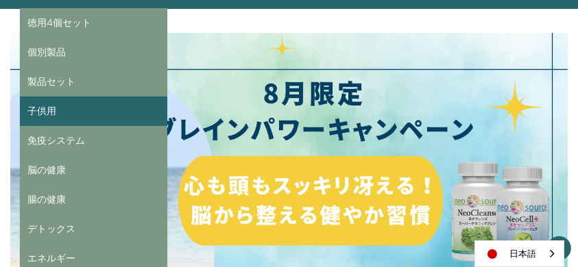 Image resolution: width=578 pixels, height=267 pixels. What do you see at coordinates (93, 82) in the screenshot?
I see `a: 製品セット` at bounding box center [93, 82].